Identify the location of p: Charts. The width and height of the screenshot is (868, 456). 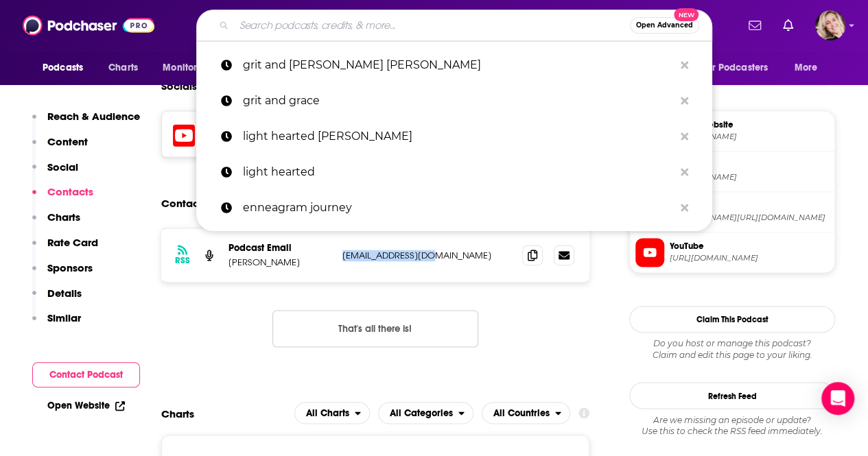
(64, 217).